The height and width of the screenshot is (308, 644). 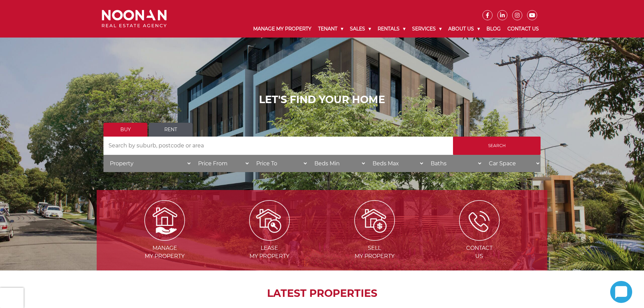 I want to click on a: Services, so click(x=426, y=29).